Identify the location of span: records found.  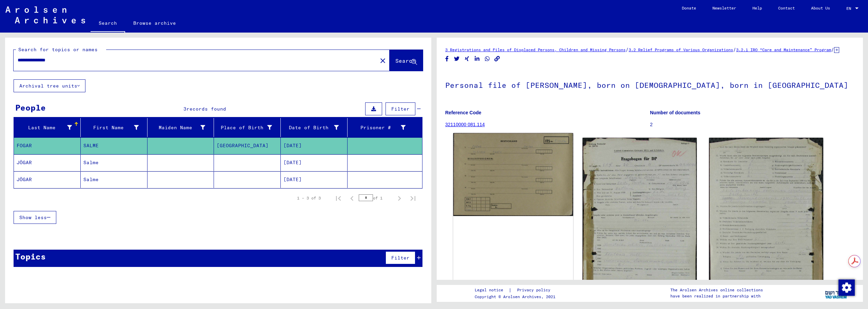
(206, 109).